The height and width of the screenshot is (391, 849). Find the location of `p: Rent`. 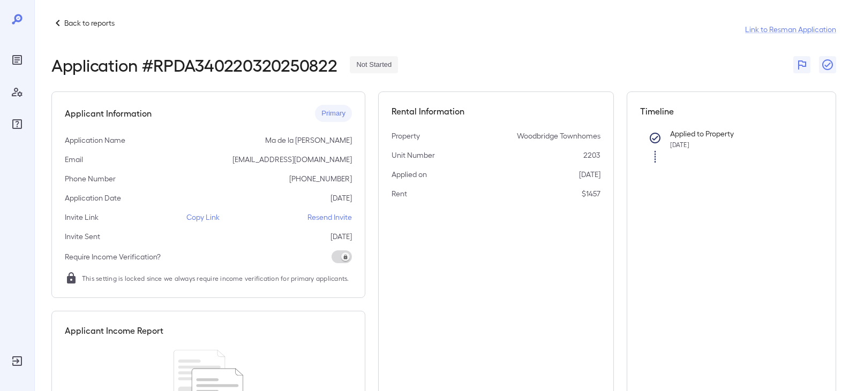

p: Rent is located at coordinates (399, 194).